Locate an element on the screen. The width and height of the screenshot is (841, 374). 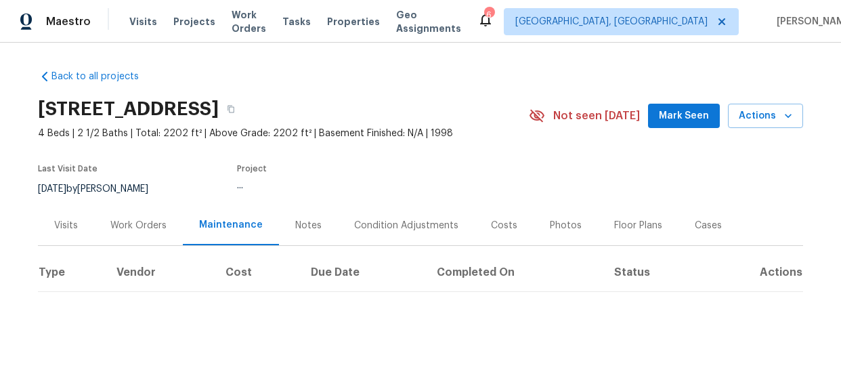
span: Mark Seen is located at coordinates (684, 116).